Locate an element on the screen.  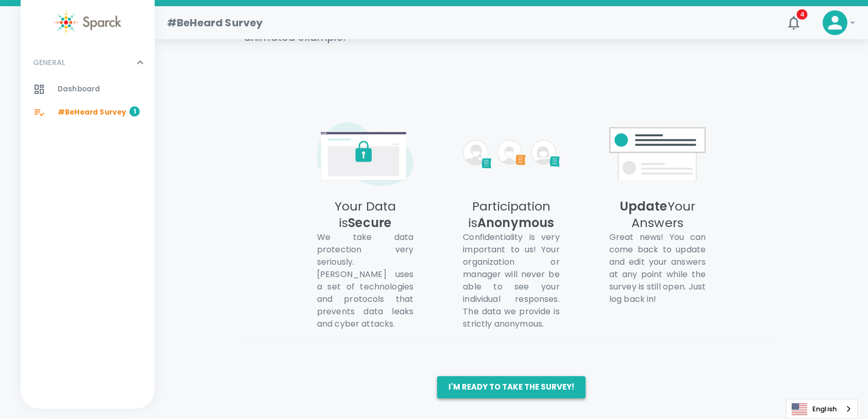
button: 4 is located at coordinates (794, 23).